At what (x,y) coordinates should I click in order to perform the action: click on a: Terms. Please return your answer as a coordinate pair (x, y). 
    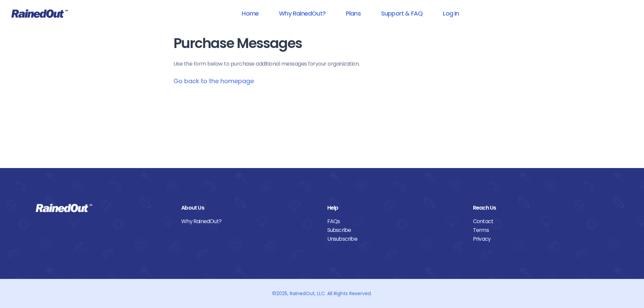
    Looking at the image, I should click on (541, 230).